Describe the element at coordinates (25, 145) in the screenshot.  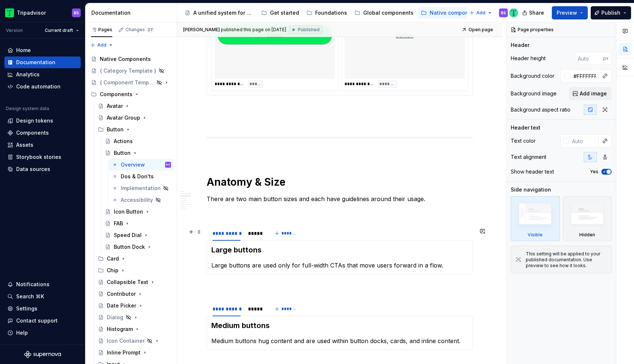
I see `div: Assets` at that location.